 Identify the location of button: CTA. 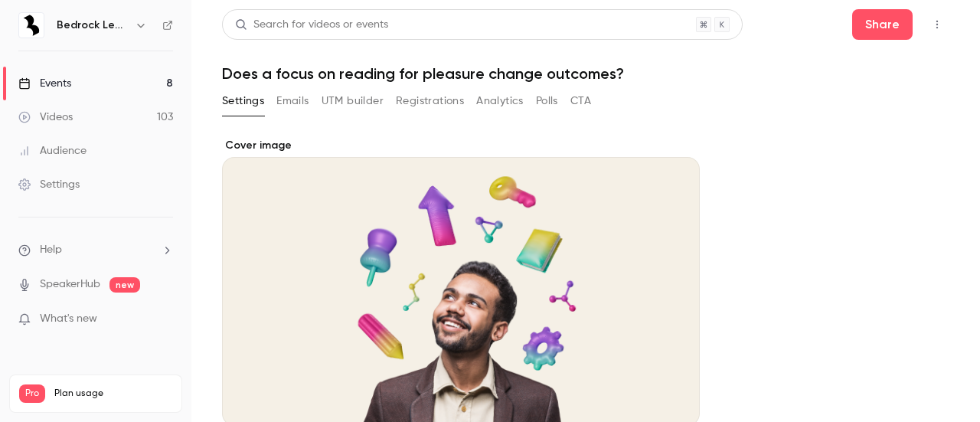
(581, 101).